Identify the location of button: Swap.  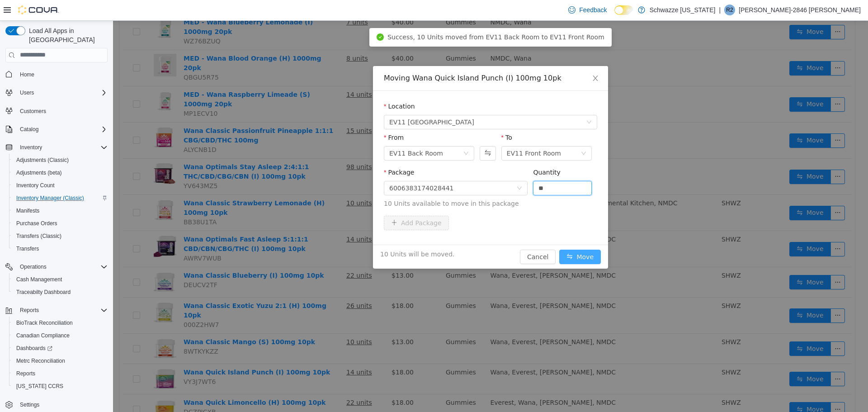
(374, 132).